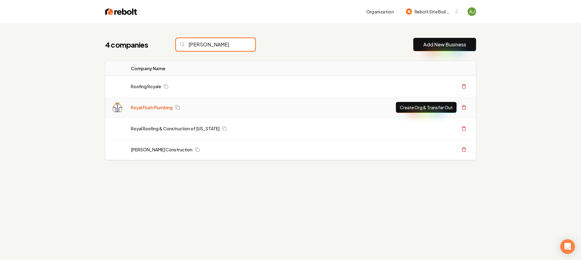  What do you see at coordinates (472, 12) in the screenshot?
I see `button: Open user button` at bounding box center [472, 12].